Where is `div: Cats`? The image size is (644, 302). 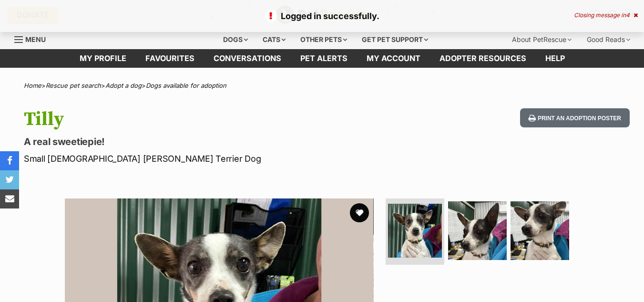 div: Cats is located at coordinates (274, 39).